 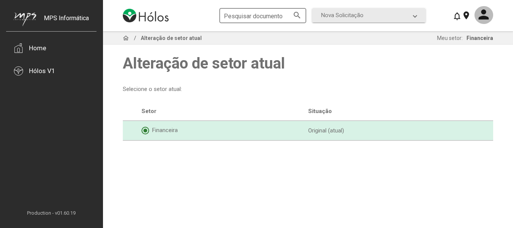 What do you see at coordinates (225, 111) in the screenshot?
I see `div: Setor` at bounding box center [225, 111].